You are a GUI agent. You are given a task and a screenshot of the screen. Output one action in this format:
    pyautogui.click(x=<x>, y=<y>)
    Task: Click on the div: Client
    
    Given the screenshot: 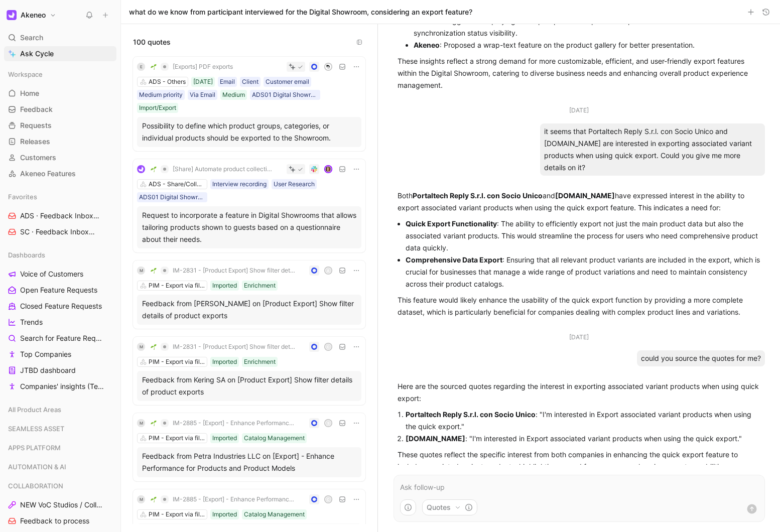 What is the action you would take?
    pyautogui.click(x=250, y=82)
    